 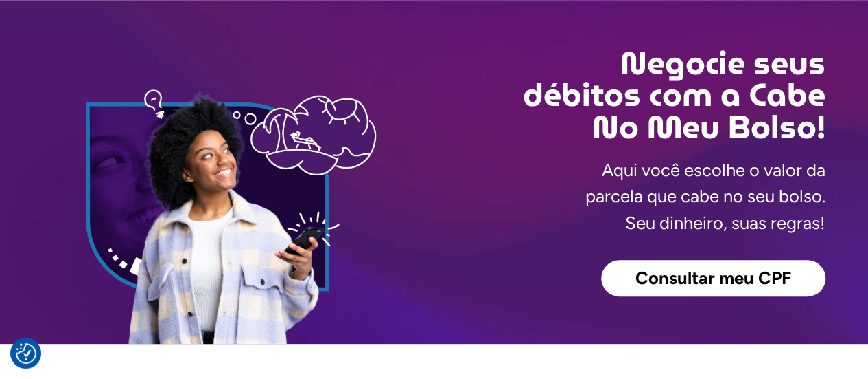 I want to click on img: Revisit consent button, so click(x=26, y=353).